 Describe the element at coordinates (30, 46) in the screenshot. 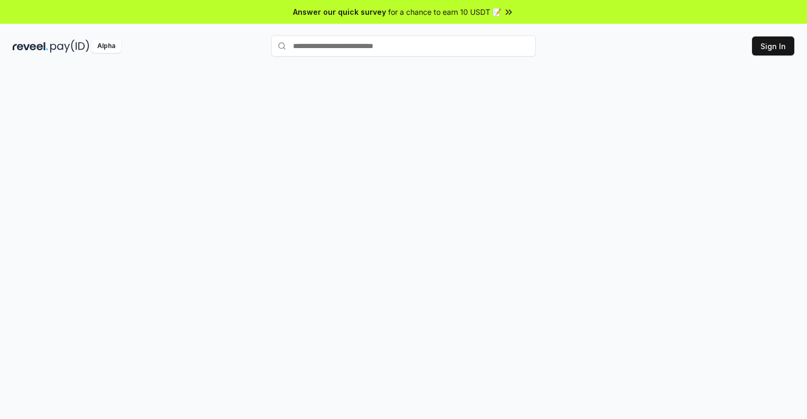

I see `img: reveel_dark` at that location.